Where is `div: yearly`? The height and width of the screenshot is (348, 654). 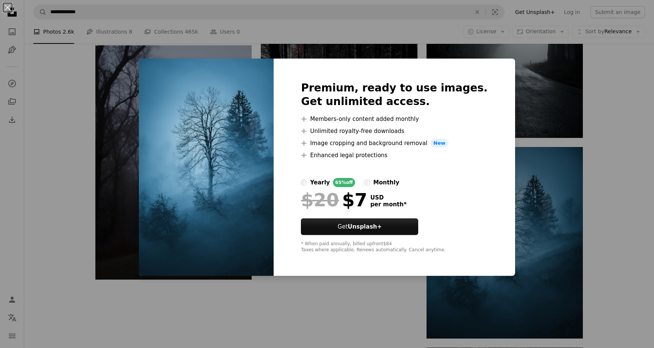 div: yearly is located at coordinates (320, 183).